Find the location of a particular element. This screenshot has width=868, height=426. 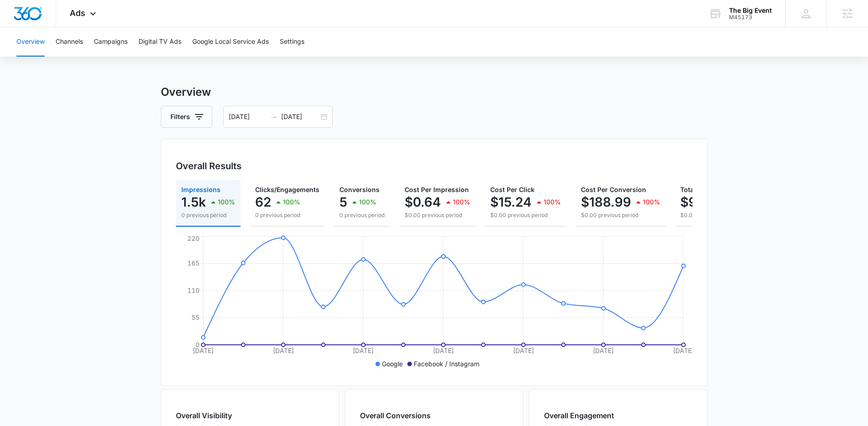

span: swap-right is located at coordinates (274, 116).